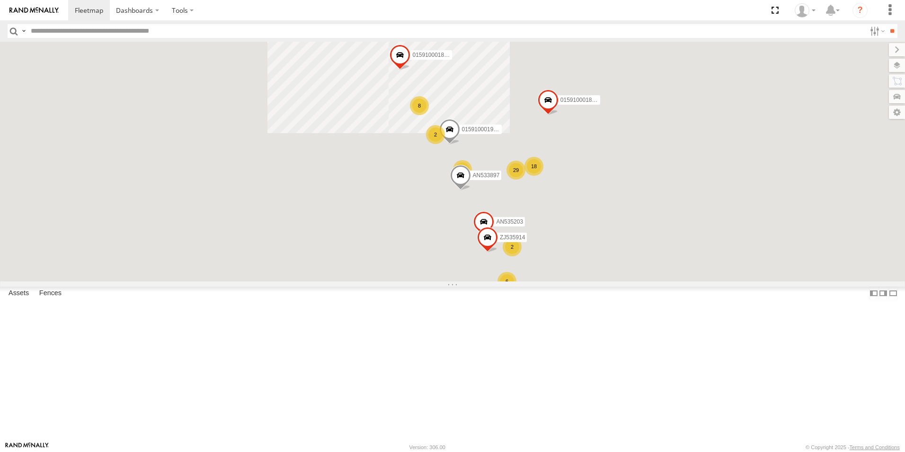 The height and width of the screenshot is (452, 905). What do you see at coordinates (883, 293) in the screenshot?
I see `label: Dock Summary Table to the Right` at bounding box center [883, 293].